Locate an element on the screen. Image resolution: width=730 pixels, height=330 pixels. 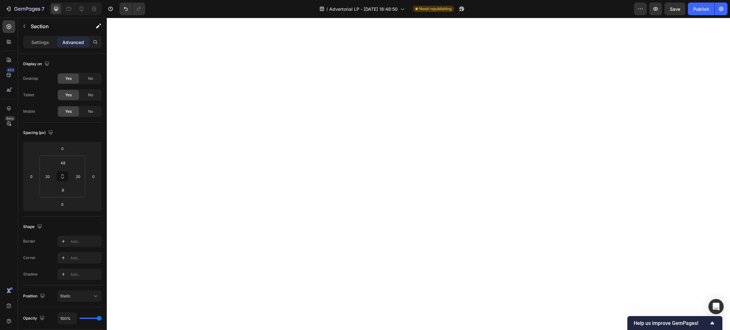
div: Undo/Redo is located at coordinates (132, 9).